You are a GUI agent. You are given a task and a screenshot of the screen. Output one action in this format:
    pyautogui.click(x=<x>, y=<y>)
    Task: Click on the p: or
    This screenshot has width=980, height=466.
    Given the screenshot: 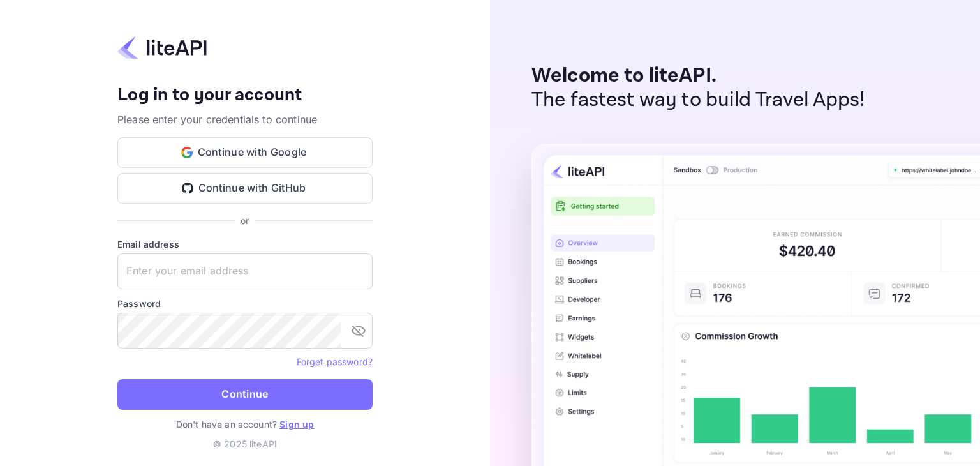 What is the action you would take?
    pyautogui.click(x=244, y=220)
    